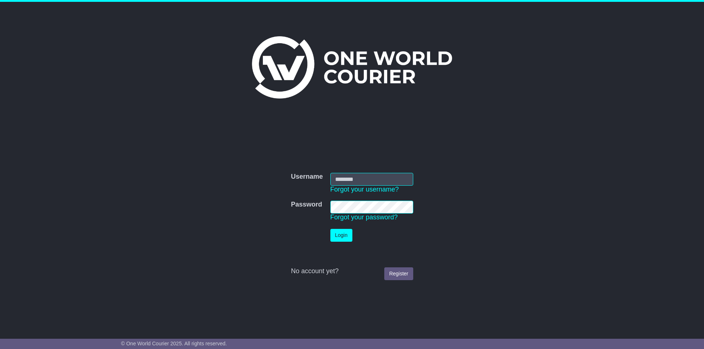  What do you see at coordinates (306, 205) in the screenshot?
I see `label: Password` at bounding box center [306, 205].